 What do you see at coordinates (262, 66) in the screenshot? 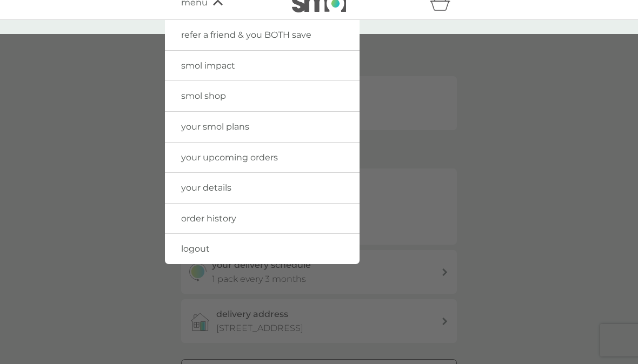
I see `a: smol impact` at bounding box center [262, 66].